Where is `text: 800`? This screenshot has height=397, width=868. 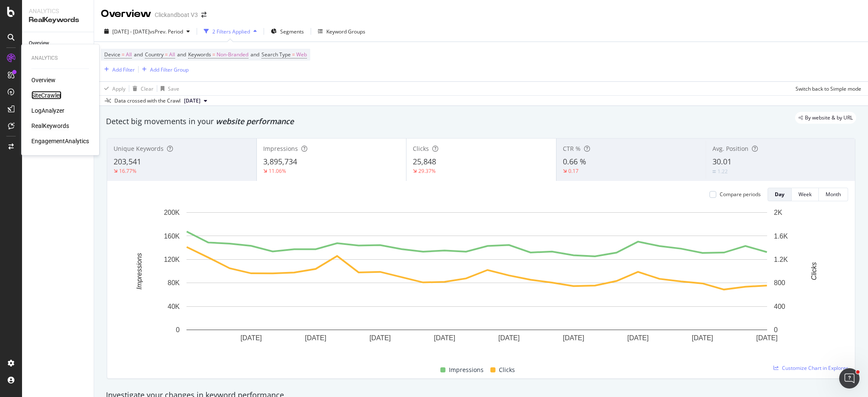 text: 800 is located at coordinates (779, 282).